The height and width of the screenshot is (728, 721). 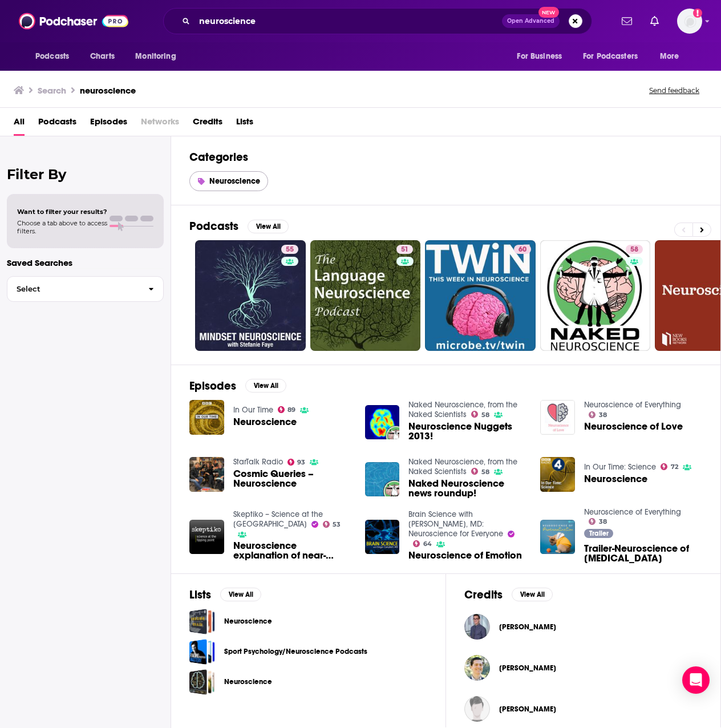 I want to click on img: Neuroscience Nuggets 2013!, so click(x=382, y=422).